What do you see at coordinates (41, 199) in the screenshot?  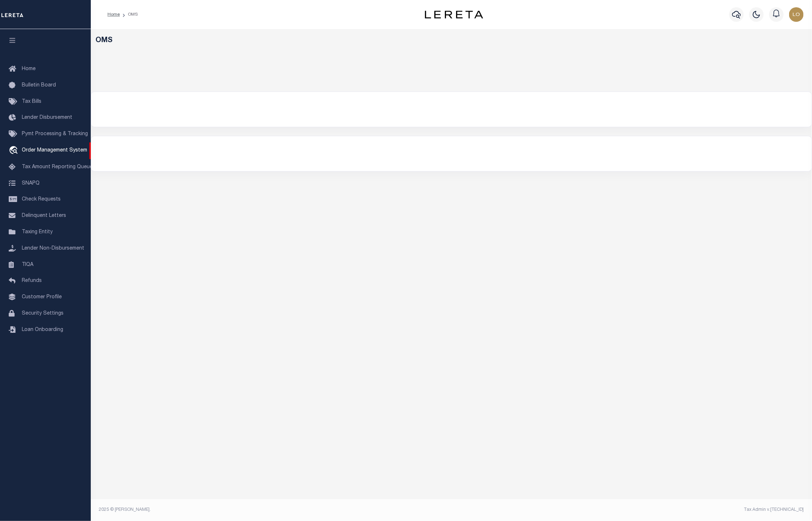 I see `span: Check Requests` at bounding box center [41, 199].